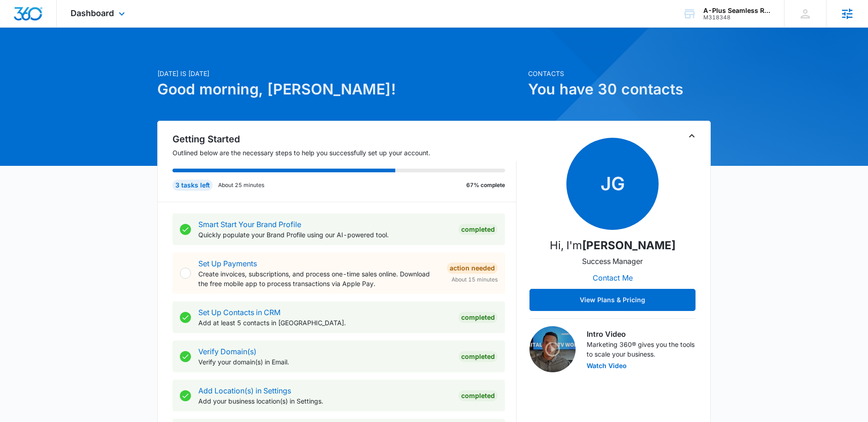 Image resolution: width=868 pixels, height=422 pixels. What do you see at coordinates (325, 401) in the screenshot?
I see `p: Add your business location(s) in Settings.` at bounding box center [325, 401].